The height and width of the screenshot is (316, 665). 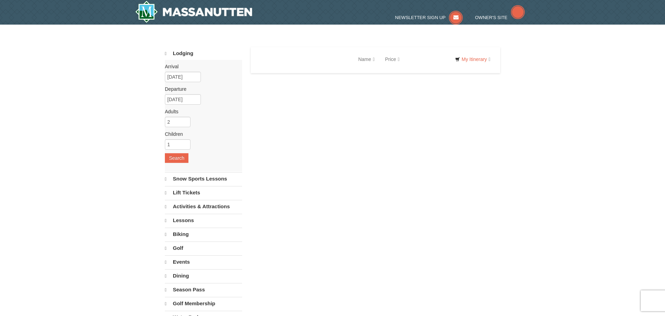 What do you see at coordinates (203, 248) in the screenshot?
I see `a: Golf` at bounding box center [203, 248].